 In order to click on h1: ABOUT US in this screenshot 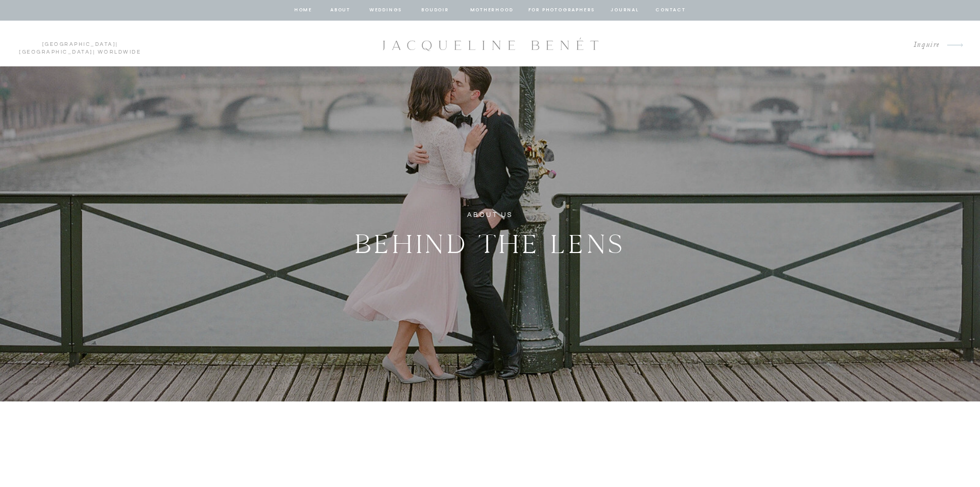, I will do `click(490, 215)`.